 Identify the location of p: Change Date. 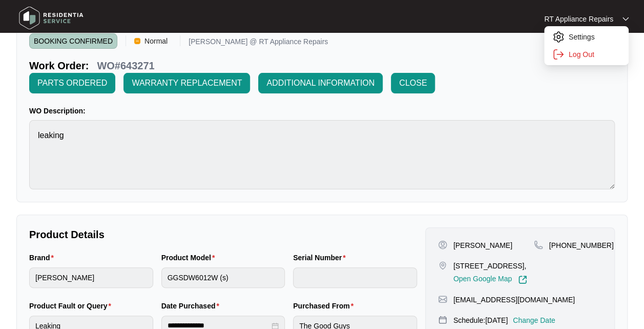
(534, 320).